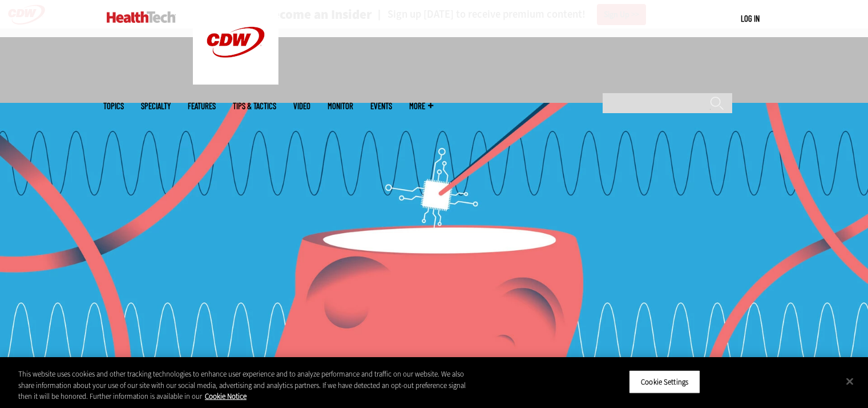 Image resolution: width=868 pixels, height=408 pixels. I want to click on a: MonITor, so click(340, 106).